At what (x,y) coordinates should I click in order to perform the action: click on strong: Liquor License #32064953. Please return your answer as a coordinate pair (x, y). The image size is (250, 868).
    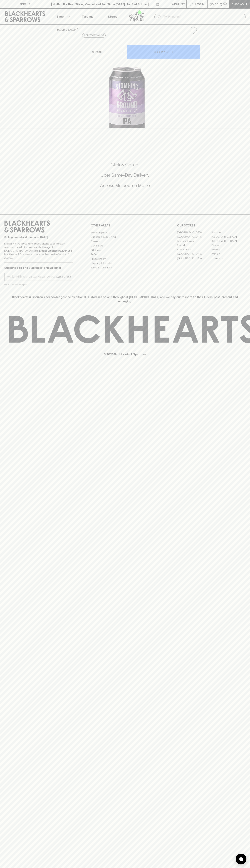
    Looking at the image, I should click on (56, 251).